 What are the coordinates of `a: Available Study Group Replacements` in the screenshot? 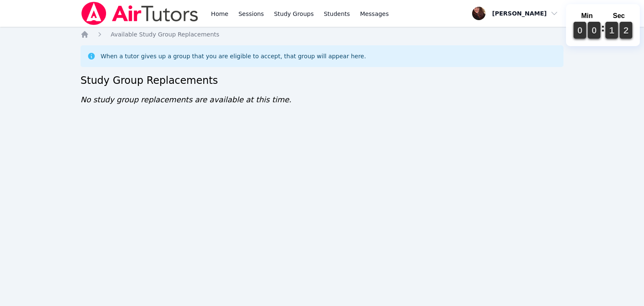 It's located at (165, 35).